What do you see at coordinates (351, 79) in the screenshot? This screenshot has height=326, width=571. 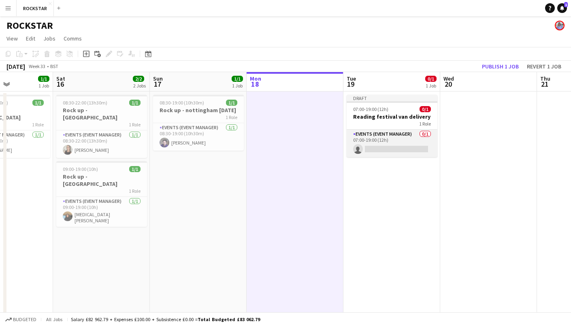 I see `span: Tue` at bounding box center [351, 79].